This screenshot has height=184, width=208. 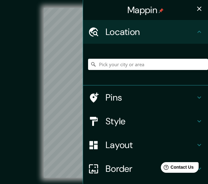 What do you see at coordinates (151, 32) in the screenshot?
I see `h4: Location` at bounding box center [151, 32].